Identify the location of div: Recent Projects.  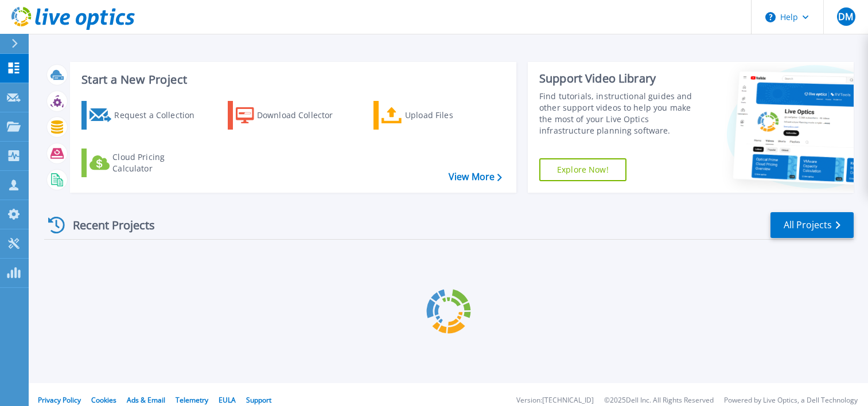
(108, 225).